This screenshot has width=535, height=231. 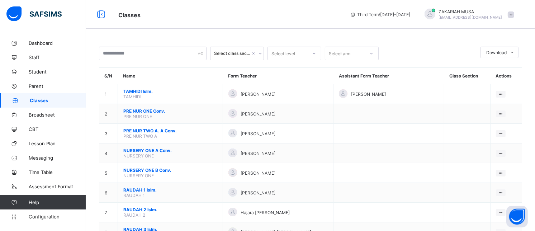 I want to click on span: Broadsheet, so click(x=57, y=115).